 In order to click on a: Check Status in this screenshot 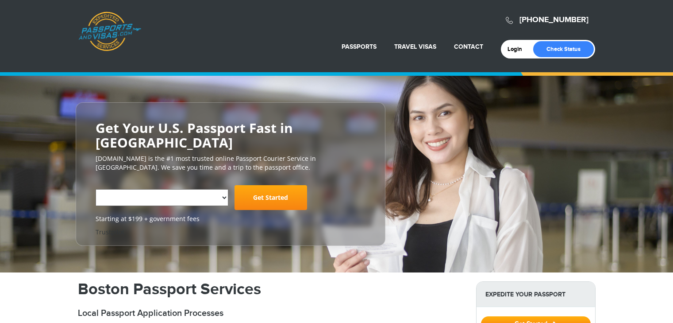, I will do `click(564, 49)`.